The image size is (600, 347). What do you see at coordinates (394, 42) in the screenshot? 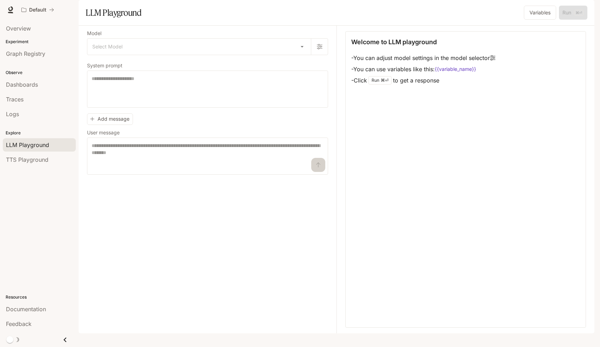
I see `p: Welcome to LLM playground` at bounding box center [394, 42].